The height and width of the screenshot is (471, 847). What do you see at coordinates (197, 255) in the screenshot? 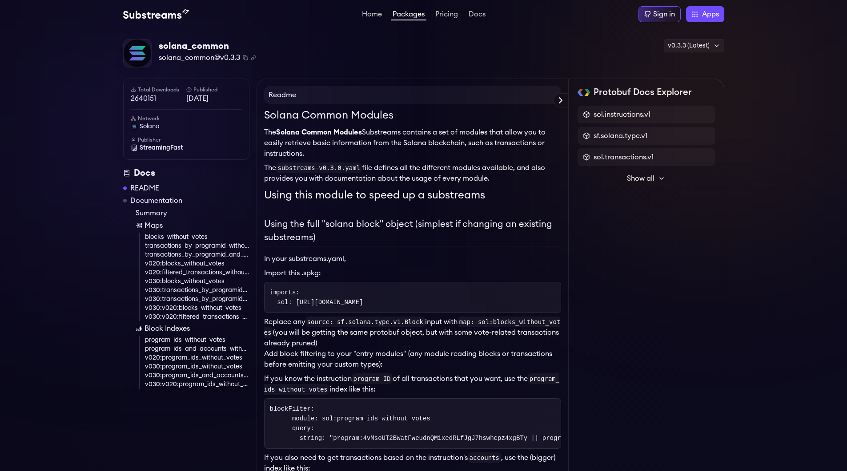
I see `a: transactions_by_programid_and_account_without_votes` at bounding box center [197, 255].